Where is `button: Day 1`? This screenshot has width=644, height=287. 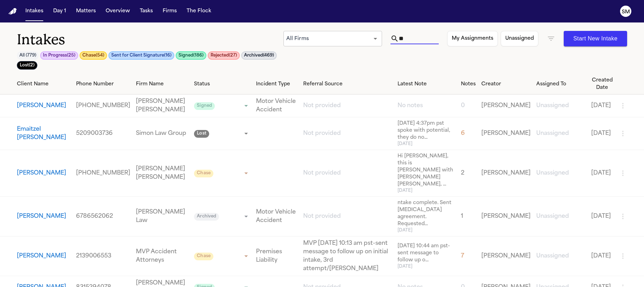 button: Day 1 is located at coordinates (59, 12).